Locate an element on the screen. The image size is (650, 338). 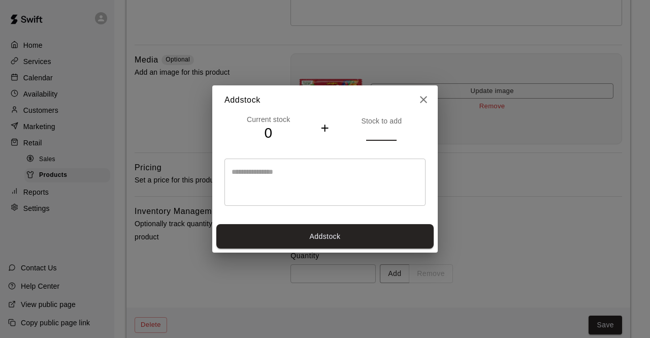
button: close is located at coordinates (424, 100).